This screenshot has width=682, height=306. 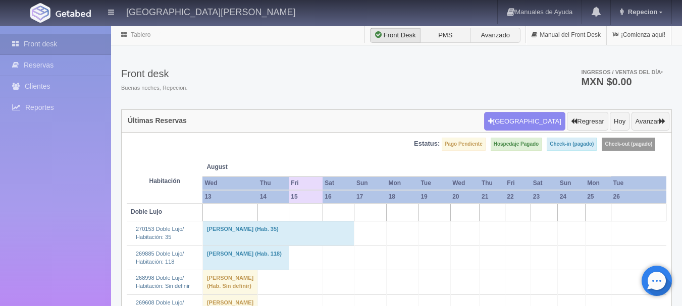 What do you see at coordinates (338, 197) in the screenshot?
I see `th: 16` at bounding box center [338, 197].